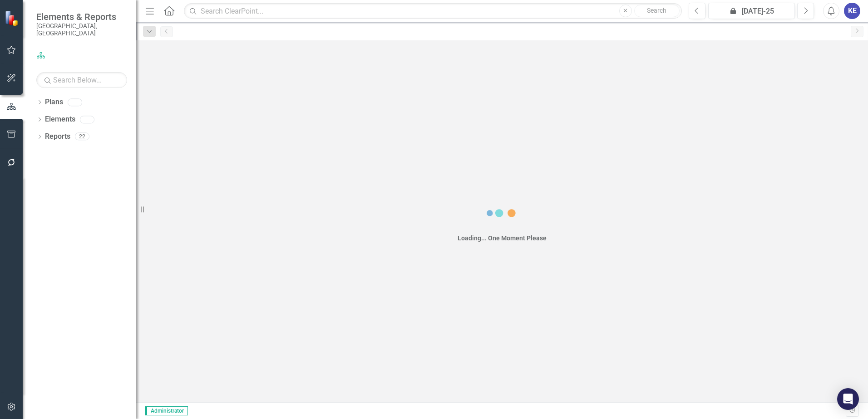 Image resolution: width=868 pixels, height=419 pixels. I want to click on a: Plans, so click(54, 102).